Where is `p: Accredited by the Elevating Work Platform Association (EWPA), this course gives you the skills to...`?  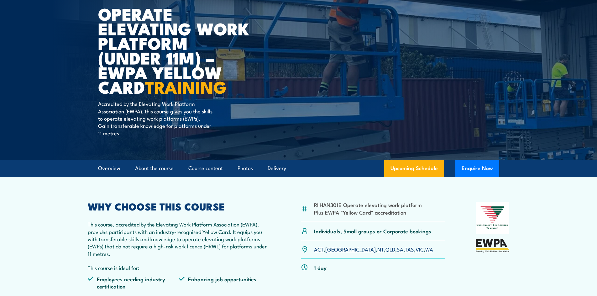
p: Accredited by the Elevating Work Platform Association (EWPA), this course gives you the skills to... is located at coordinates (155, 118).